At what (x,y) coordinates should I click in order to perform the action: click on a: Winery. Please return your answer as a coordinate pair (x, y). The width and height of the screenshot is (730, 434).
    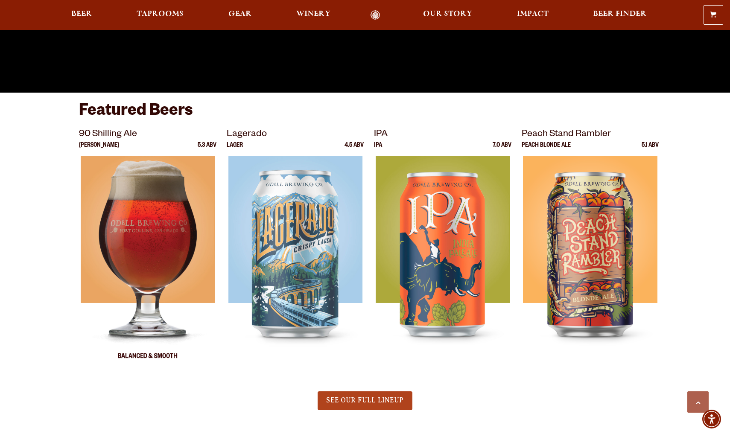
    Looking at the image, I should click on (313, 15).